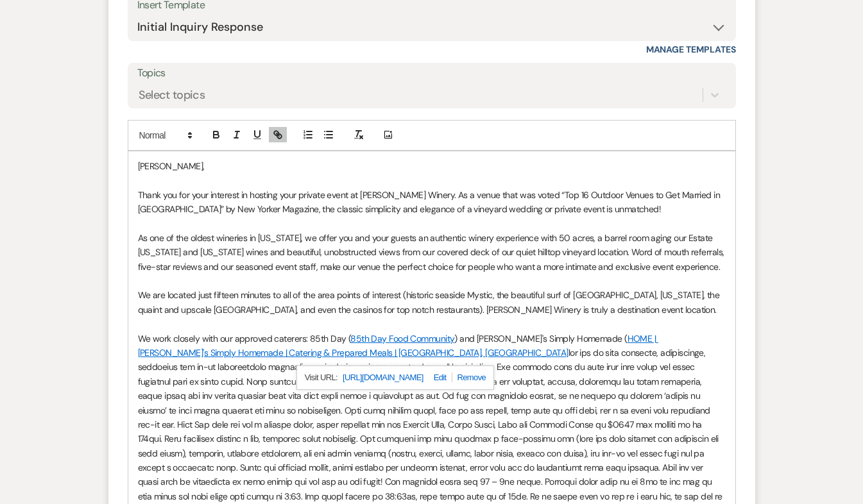 Image resolution: width=863 pixels, height=504 pixels. Describe the element at coordinates (691, 49) in the screenshot. I see `a: Manage Templates` at that location.